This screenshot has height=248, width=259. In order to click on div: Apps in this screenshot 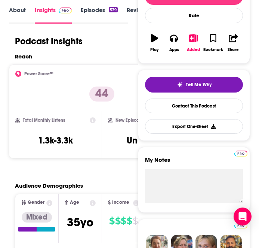, I will do `click(174, 49)`.